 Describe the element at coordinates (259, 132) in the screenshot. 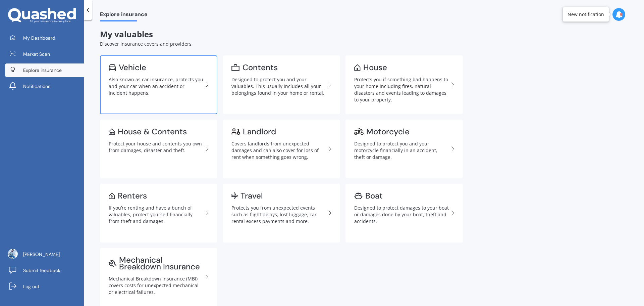

I see `div: Landlord` at that location.